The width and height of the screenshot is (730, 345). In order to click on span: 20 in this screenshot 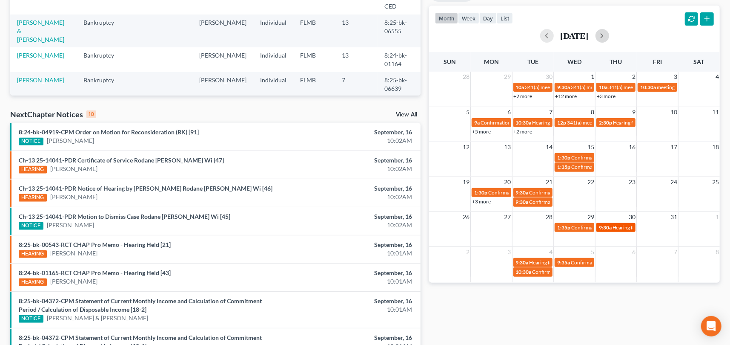, I will do `click(508, 182)`.